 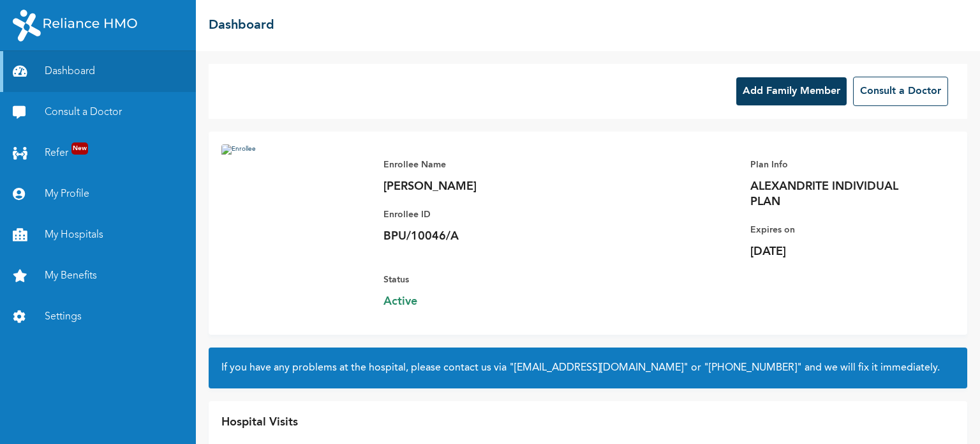 What do you see at coordinates (472, 215) in the screenshot?
I see `p: Enrollee ID` at bounding box center [472, 215].